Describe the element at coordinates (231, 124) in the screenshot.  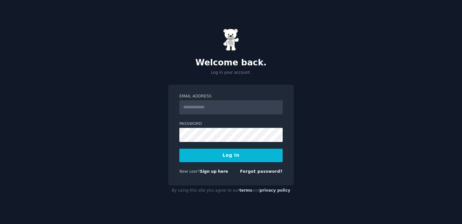
I see `label: Password` at that location.